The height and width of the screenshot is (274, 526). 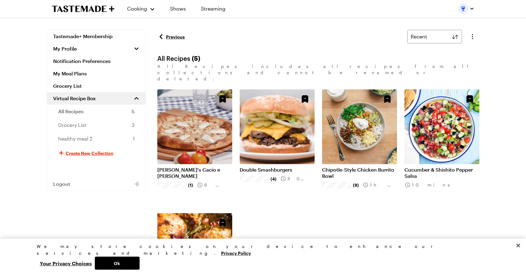 What do you see at coordinates (74, 98) in the screenshot?
I see `span: Virtual Recipe Box` at bounding box center [74, 98].